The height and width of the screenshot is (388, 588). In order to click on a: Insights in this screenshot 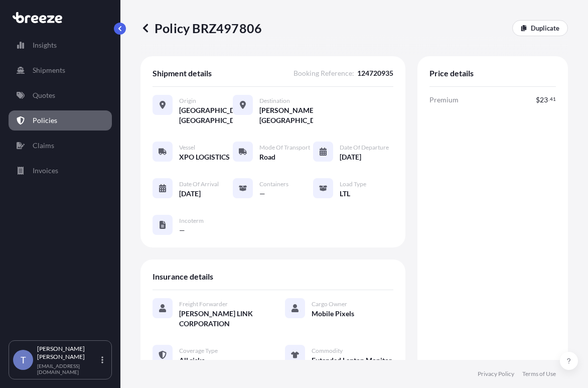, I will do `click(60, 45)`.